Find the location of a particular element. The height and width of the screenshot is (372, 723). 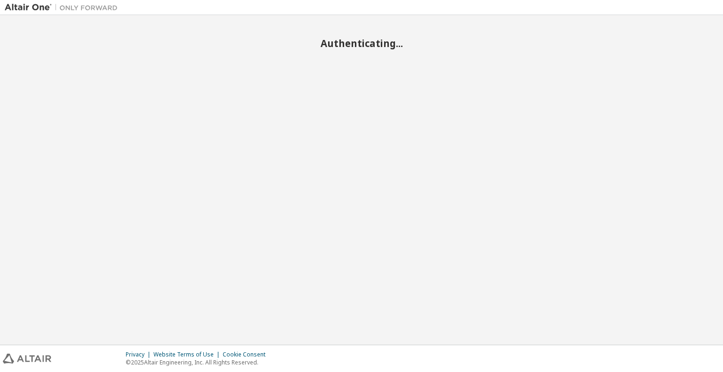

h2: Authenticating... is located at coordinates (361, 43).